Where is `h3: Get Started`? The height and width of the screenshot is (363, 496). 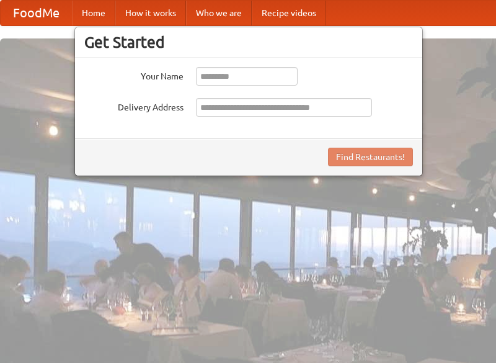
h3: Get Started is located at coordinates (249, 42).